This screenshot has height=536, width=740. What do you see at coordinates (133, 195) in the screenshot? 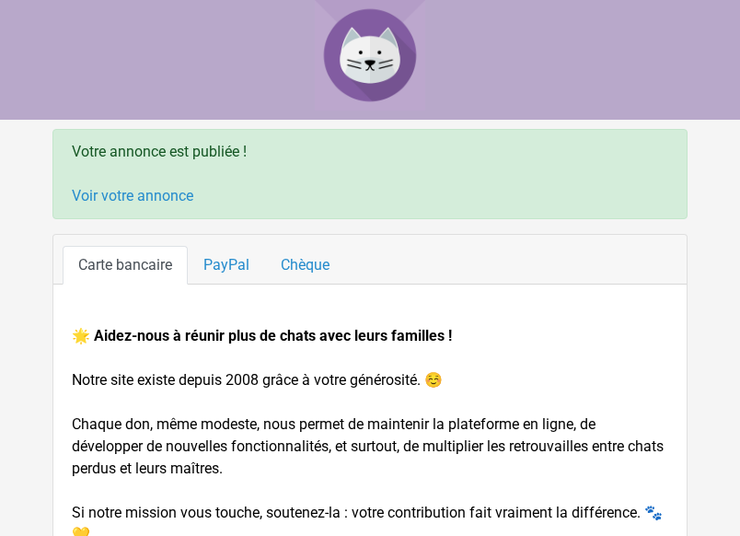
I see `a: Voir votre annonce` at bounding box center [133, 195].